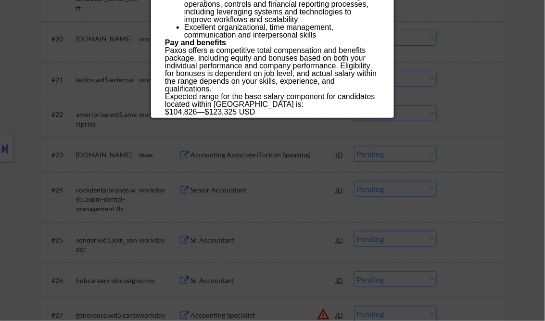 The image size is (545, 321). What do you see at coordinates (181, 112) in the screenshot?
I see `span: $104,826` at bounding box center [181, 112].